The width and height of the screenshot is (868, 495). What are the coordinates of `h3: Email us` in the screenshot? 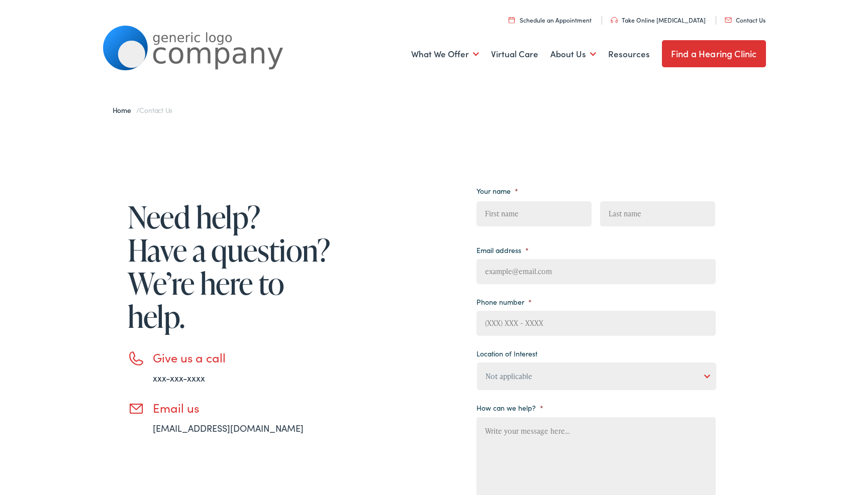 It's located at (243, 408).